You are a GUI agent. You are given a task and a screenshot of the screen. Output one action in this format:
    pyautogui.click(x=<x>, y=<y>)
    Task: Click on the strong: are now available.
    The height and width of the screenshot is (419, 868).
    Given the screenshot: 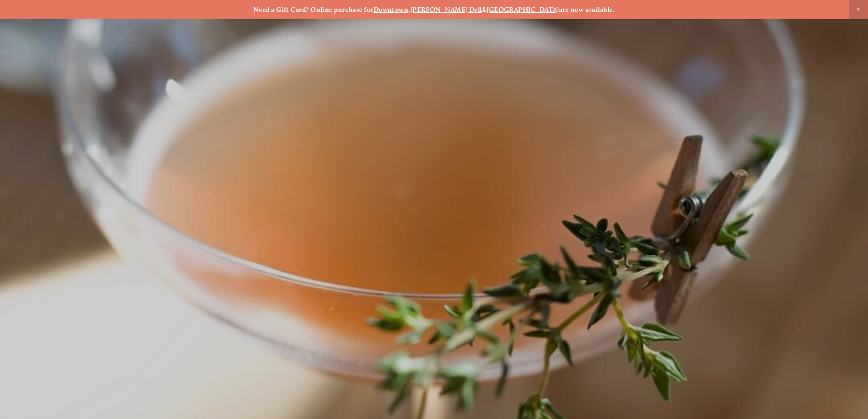 What is the action you would take?
    pyautogui.click(x=587, y=10)
    